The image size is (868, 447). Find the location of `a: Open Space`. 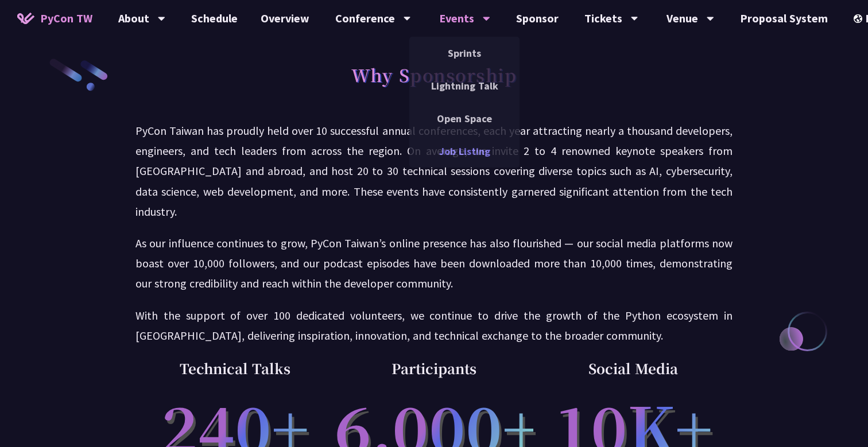

a: Open Space is located at coordinates (465, 118).